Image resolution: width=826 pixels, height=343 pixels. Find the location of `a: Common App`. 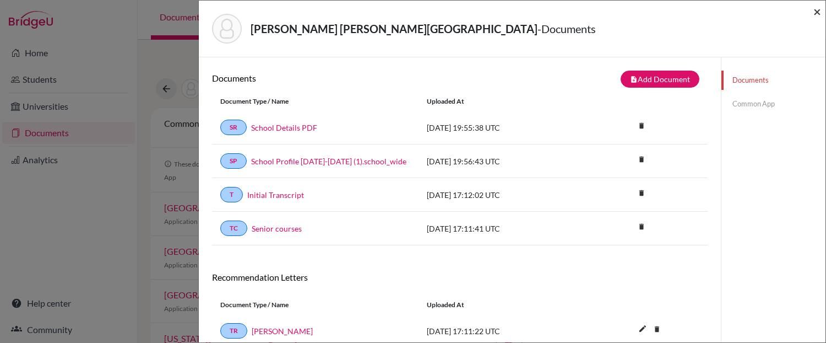

a: Common App is located at coordinates (773, 104).